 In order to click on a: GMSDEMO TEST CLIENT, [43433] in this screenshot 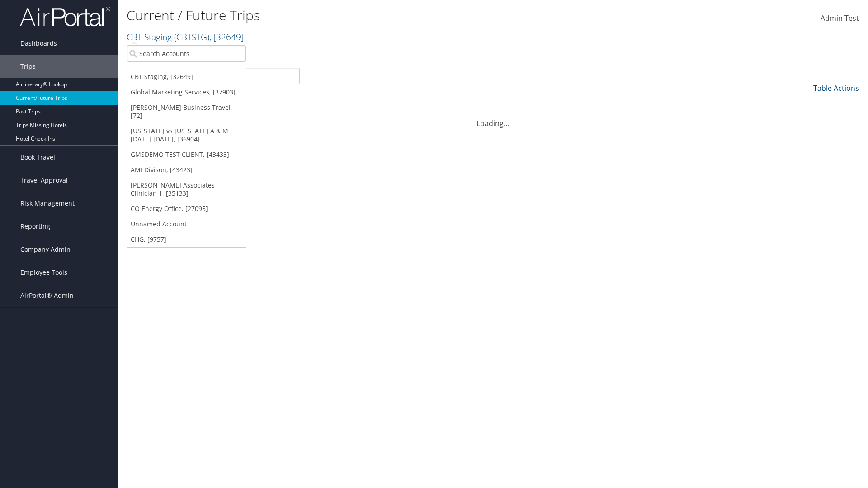, I will do `click(186, 154)`.